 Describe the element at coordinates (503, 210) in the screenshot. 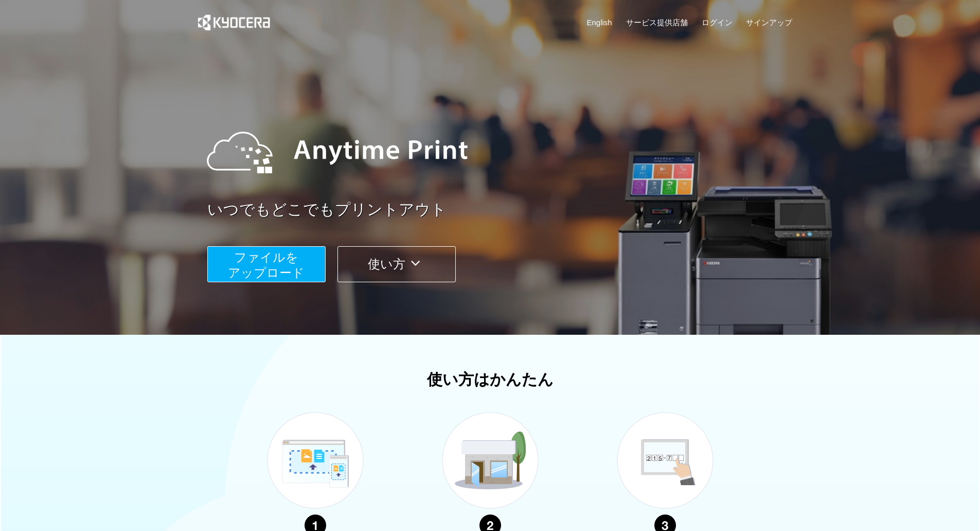

I see `a: いつでもどこでもプリントアウト` at that location.